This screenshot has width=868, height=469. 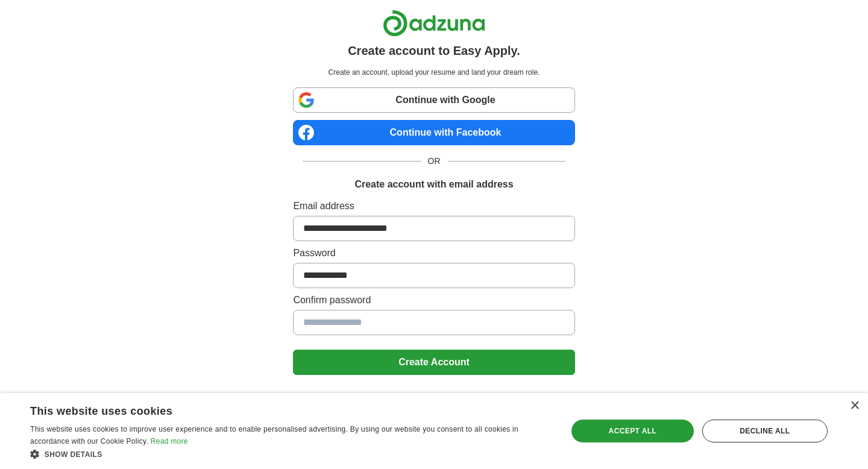 I want to click on h1: Create account with email address, so click(x=434, y=185).